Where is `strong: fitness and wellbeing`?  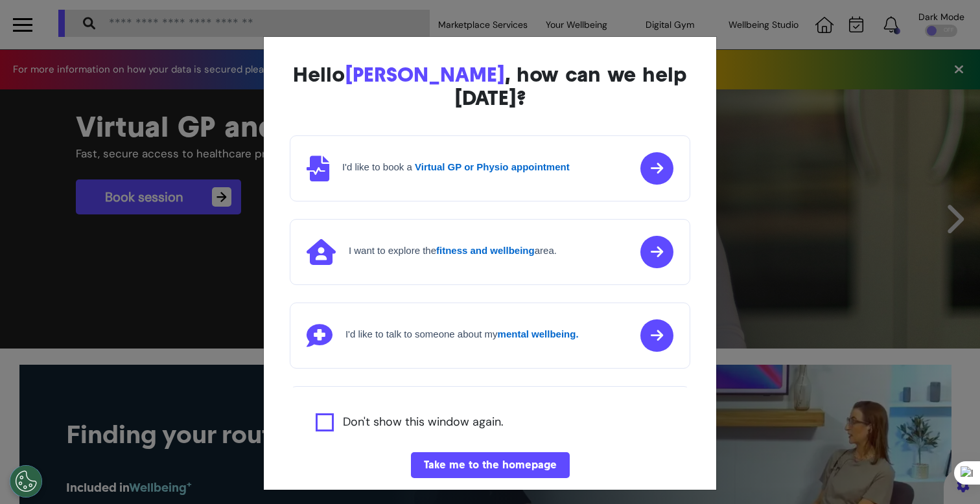 strong: fitness and wellbeing is located at coordinates (485, 250).